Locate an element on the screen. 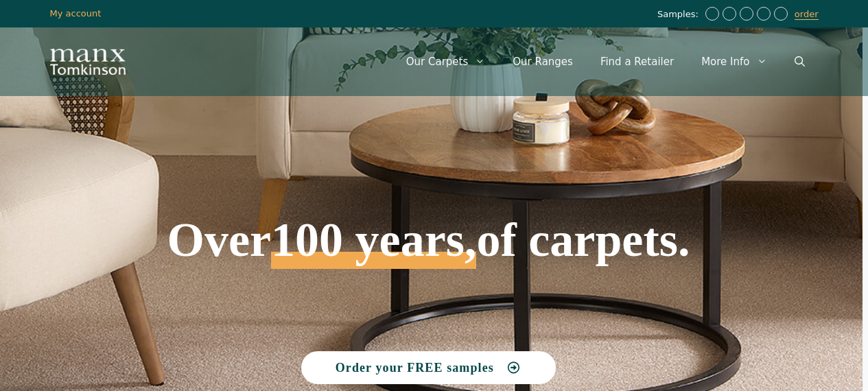  a: More Info is located at coordinates (734, 62).